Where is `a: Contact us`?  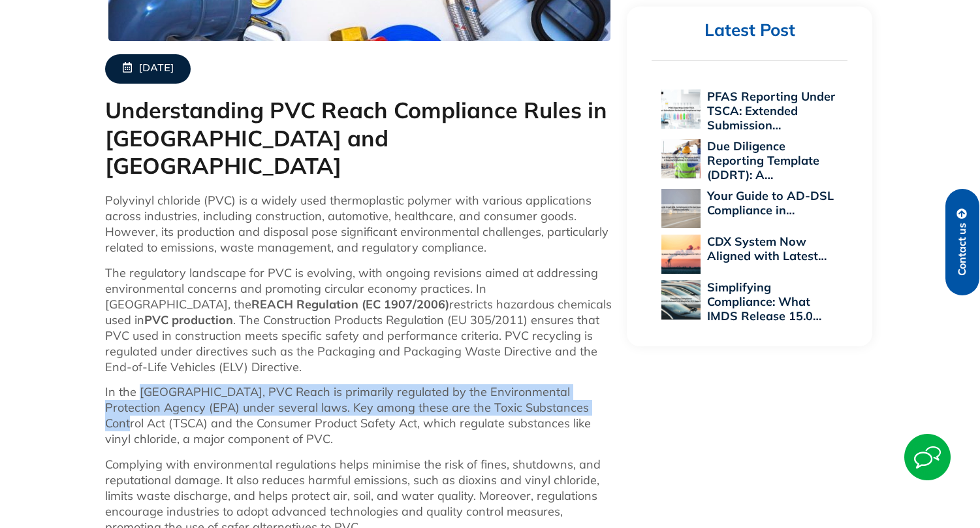 a: Contact us is located at coordinates (962, 242).